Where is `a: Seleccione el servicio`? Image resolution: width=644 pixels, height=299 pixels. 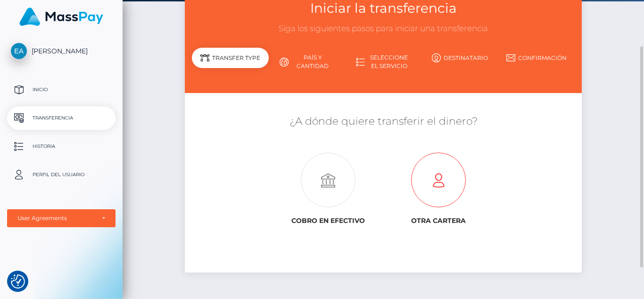 a: Seleccione el servicio is located at coordinates (383, 62).